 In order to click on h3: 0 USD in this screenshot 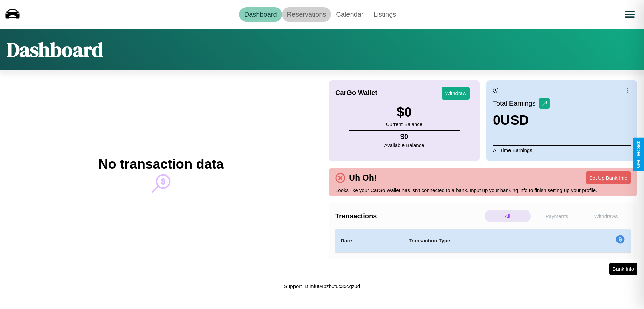, I will do `click(521, 120)`.